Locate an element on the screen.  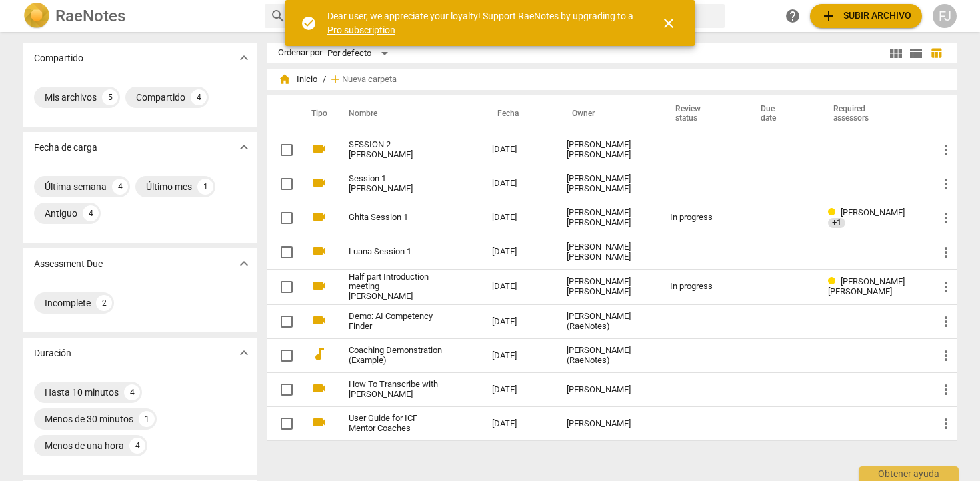
span: +1 is located at coordinates (837, 223).